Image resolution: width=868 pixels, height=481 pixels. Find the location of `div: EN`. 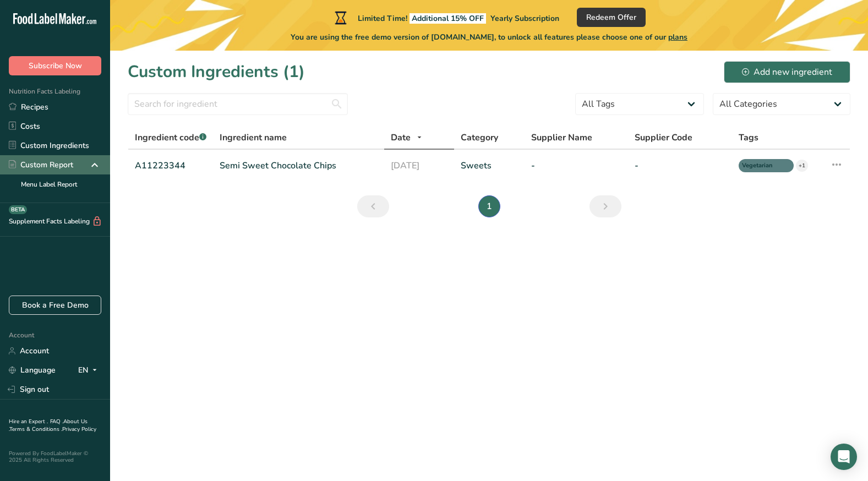

div: EN is located at coordinates (90, 371).